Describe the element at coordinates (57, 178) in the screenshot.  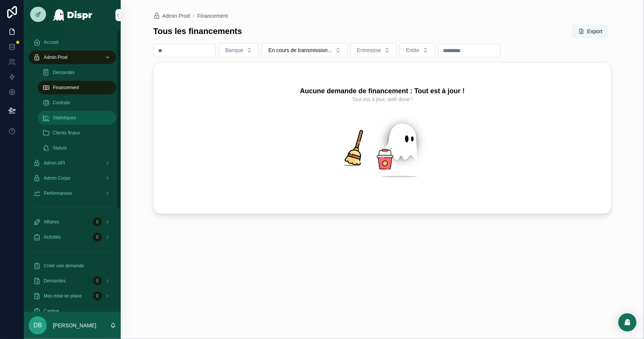
I see `span: Admin Corpo` at that location.